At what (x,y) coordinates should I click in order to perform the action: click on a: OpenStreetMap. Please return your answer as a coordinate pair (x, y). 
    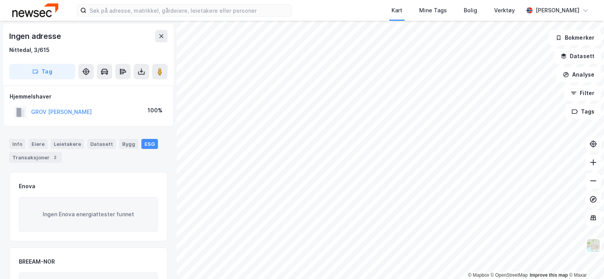
    Looking at the image, I should click on (509, 275).